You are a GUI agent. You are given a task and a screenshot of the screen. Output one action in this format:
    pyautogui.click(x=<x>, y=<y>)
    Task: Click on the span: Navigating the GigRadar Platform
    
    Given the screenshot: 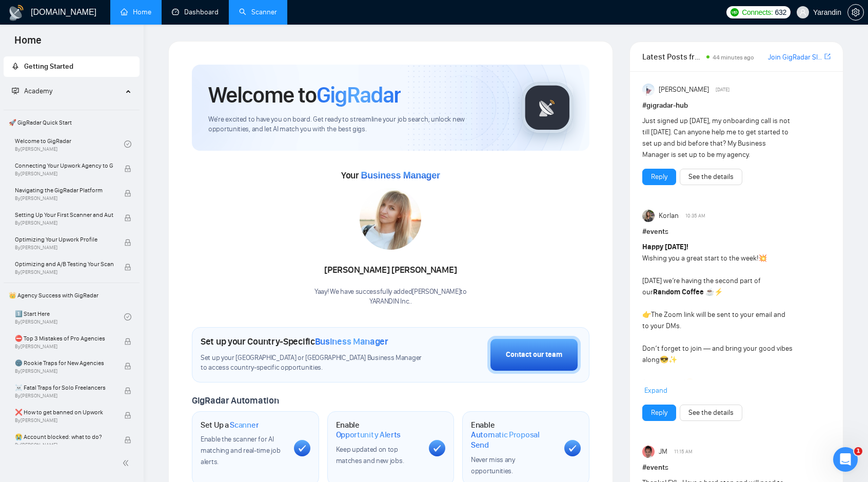 What is the action you would take?
    pyautogui.click(x=64, y=190)
    